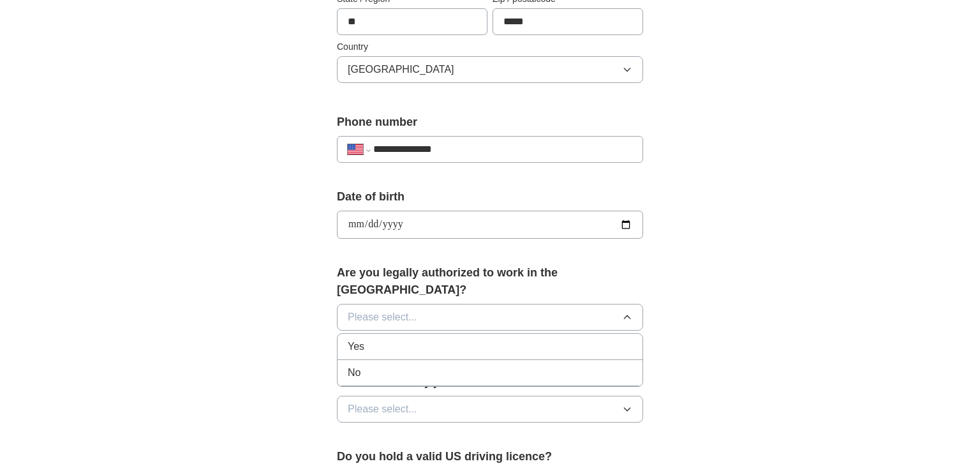 This screenshot has width=980, height=466. What do you see at coordinates (356, 347) in the screenshot?
I see `span: Yes` at bounding box center [356, 347].